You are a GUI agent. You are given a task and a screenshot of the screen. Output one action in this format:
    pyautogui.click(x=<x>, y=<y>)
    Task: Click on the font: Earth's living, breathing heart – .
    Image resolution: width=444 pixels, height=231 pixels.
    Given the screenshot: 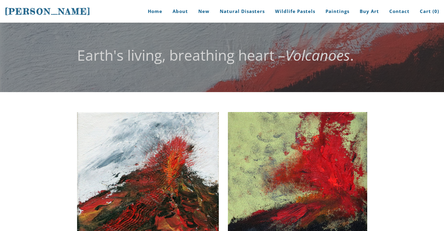 What is the action you would take?
    pyautogui.click(x=215, y=55)
    